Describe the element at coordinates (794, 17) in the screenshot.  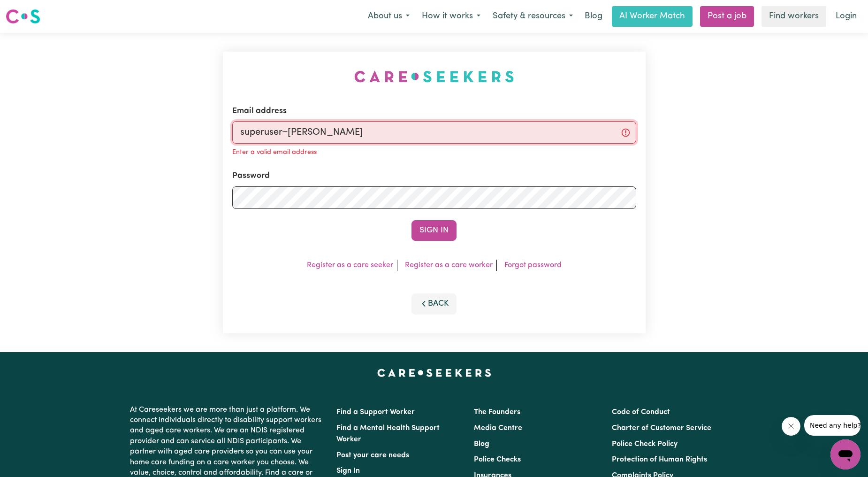
I see `a: Find workers` at that location.